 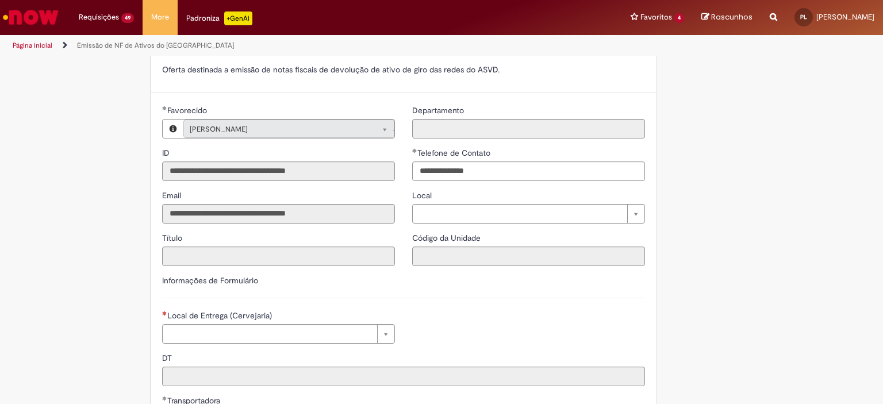 What do you see at coordinates (447, 238) in the screenshot?
I see `span: Somente leitura - Código da Unidade` at bounding box center [447, 238].